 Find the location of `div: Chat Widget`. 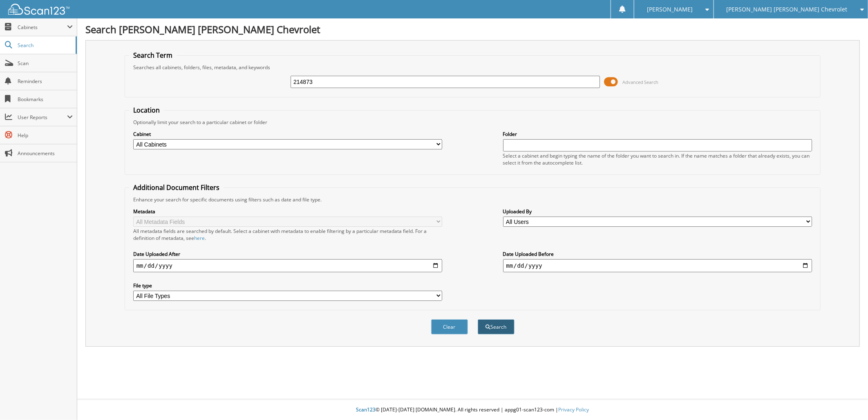

div: Chat Widget is located at coordinates (848, 400).